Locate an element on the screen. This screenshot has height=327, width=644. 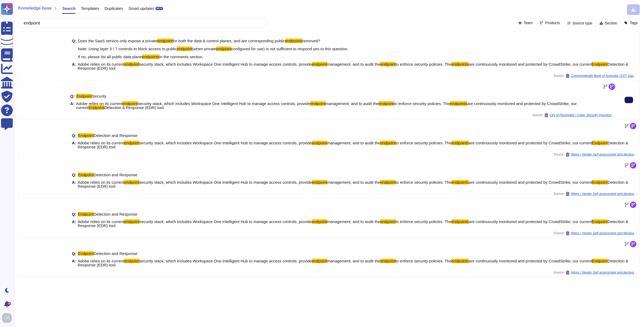
button: user is located at coordinates (8, 318).